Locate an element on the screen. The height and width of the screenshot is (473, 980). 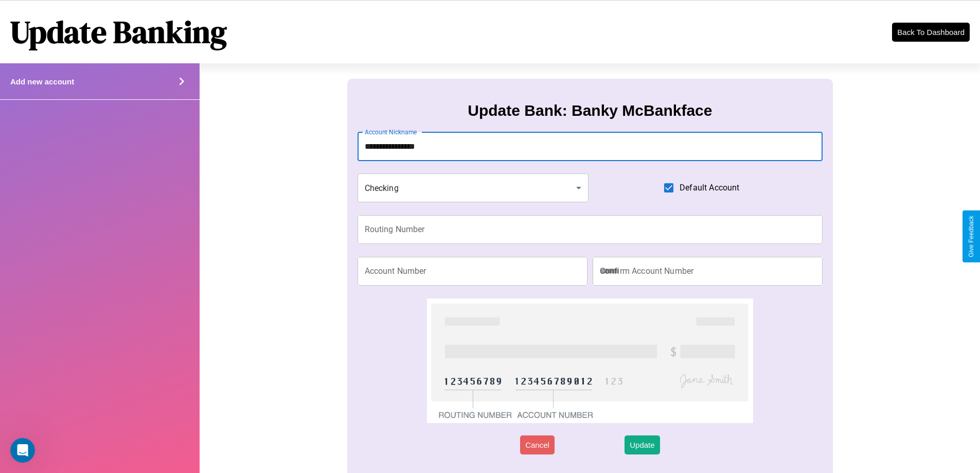
label: Account Nickname is located at coordinates (391, 132).